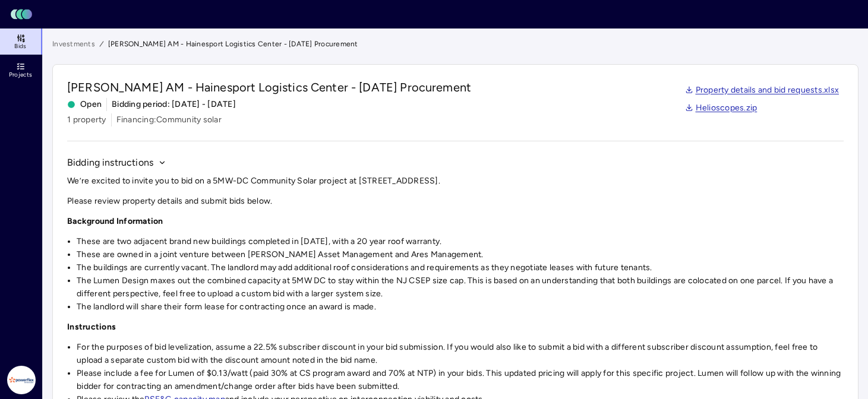 The image size is (868, 399). What do you see at coordinates (455, 44) in the screenshot?
I see `nav: breadcrumb` at bounding box center [455, 44].